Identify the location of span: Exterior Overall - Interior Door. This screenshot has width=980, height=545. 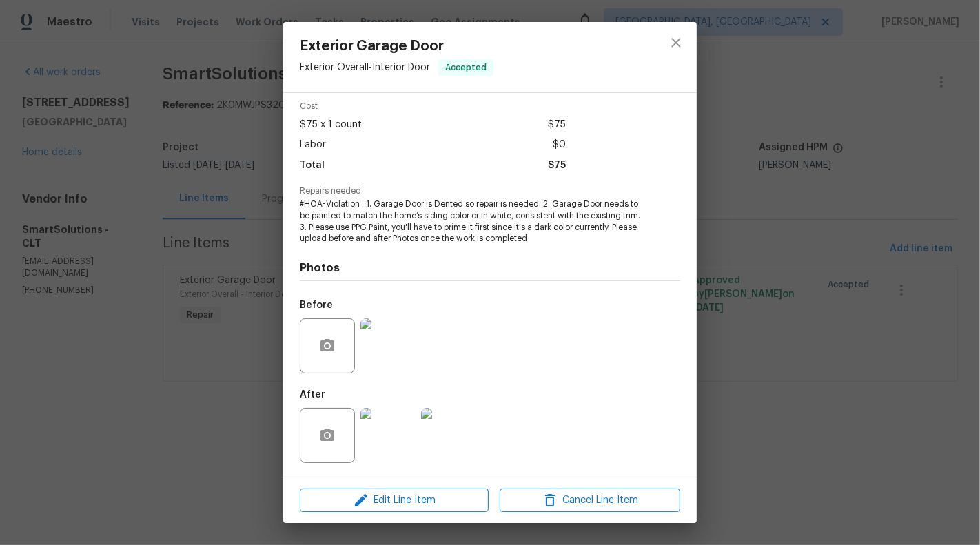
(364, 68).